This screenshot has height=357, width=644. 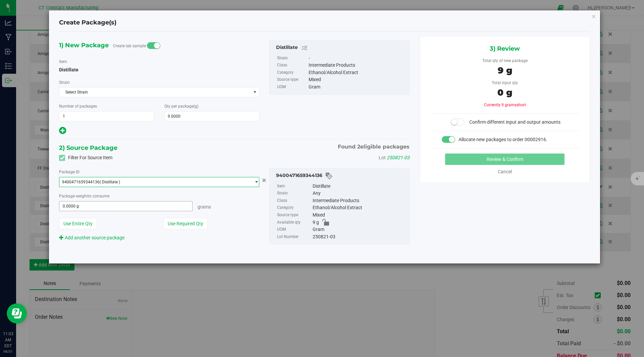 What do you see at coordinates (358, 147) in the screenshot?
I see `span: 2` at bounding box center [358, 147].